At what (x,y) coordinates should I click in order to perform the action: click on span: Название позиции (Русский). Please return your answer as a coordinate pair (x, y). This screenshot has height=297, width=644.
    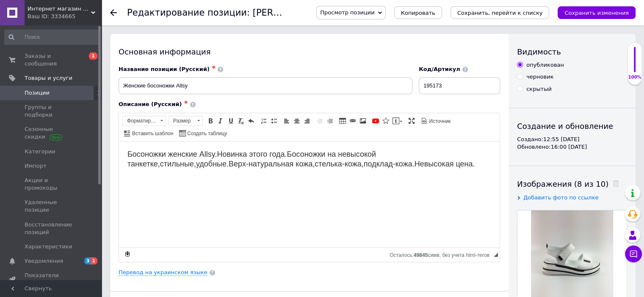
    Looking at the image, I should click on (164, 69).